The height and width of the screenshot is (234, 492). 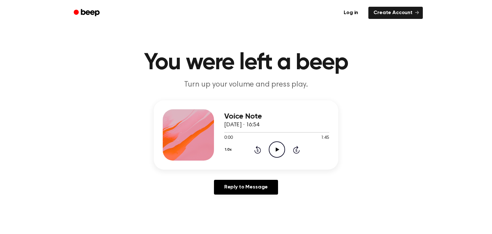 I want to click on p: Turn up your volume and press play., so click(x=246, y=85).